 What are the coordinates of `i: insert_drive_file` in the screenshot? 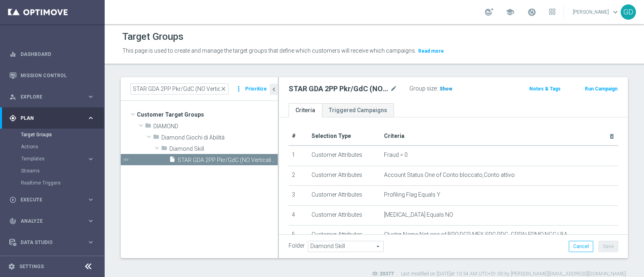 It's located at (172, 160).